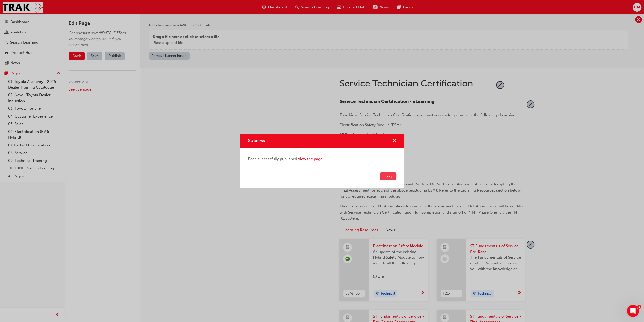 The height and width of the screenshot is (322, 644). What do you see at coordinates (394, 141) in the screenshot?
I see `button: cross-icon` at bounding box center [394, 141].